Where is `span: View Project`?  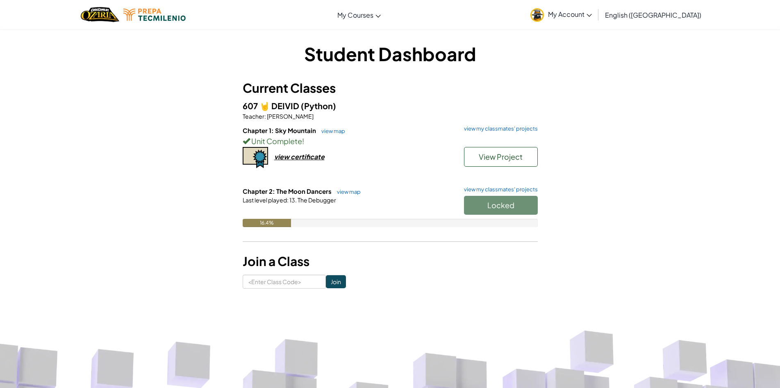 span: View Project is located at coordinates (501, 156).